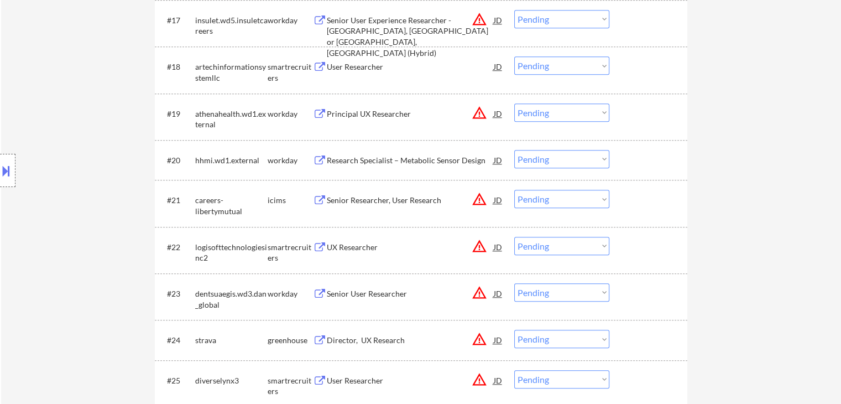 The width and height of the screenshot is (841, 404). I want to click on div: insulet.wd5.insuletcareers, so click(231, 25).